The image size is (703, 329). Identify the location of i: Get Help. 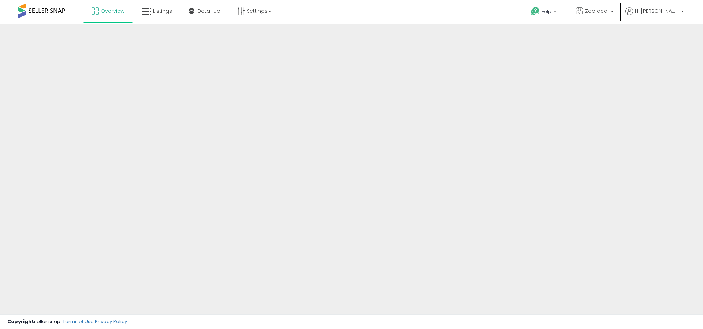
(535, 11).